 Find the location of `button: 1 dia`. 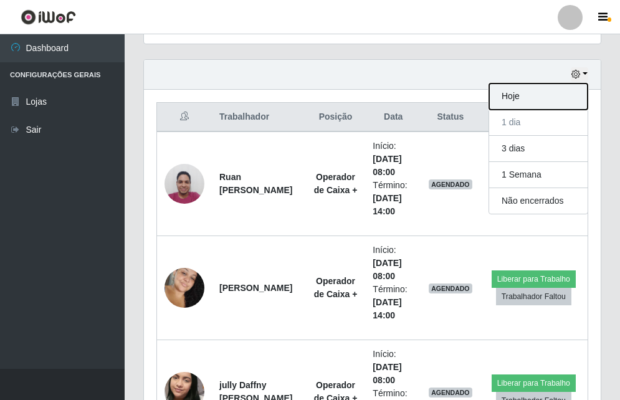

button: 1 dia is located at coordinates (538, 123).